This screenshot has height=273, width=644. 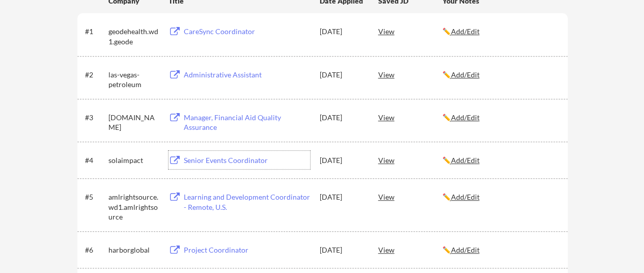 What do you see at coordinates (95, 250) in the screenshot?
I see `div: #6` at bounding box center [95, 250].